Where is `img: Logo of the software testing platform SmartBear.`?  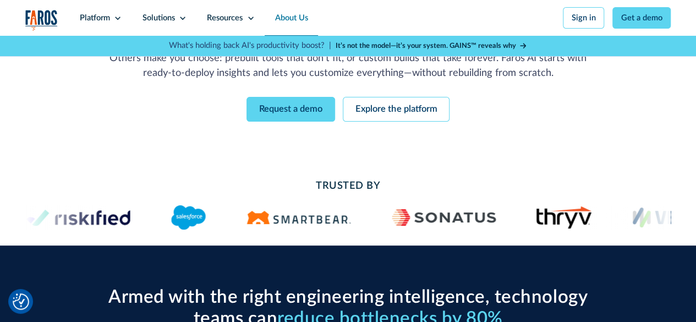 img: Logo of the software testing platform SmartBear. is located at coordinates (298, 217).